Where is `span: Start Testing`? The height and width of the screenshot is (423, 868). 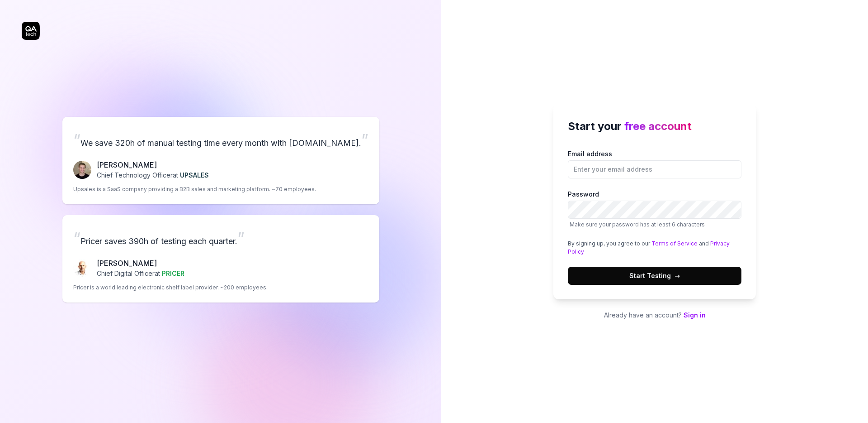
span: Start Testing is located at coordinates (655, 275).